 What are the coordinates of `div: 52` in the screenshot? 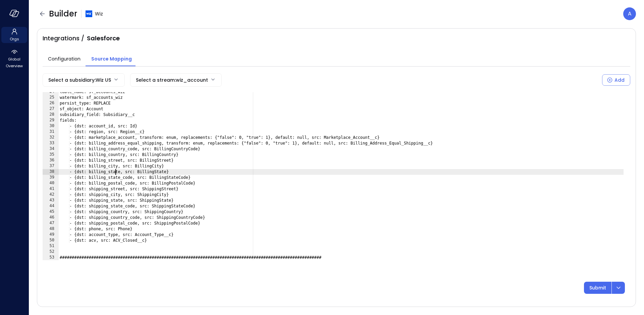 It's located at (50, 251).